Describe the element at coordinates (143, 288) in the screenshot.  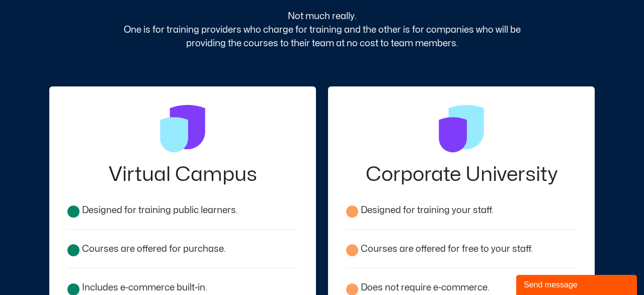
I see `span: Includes e-commerce built-in.` at that location.